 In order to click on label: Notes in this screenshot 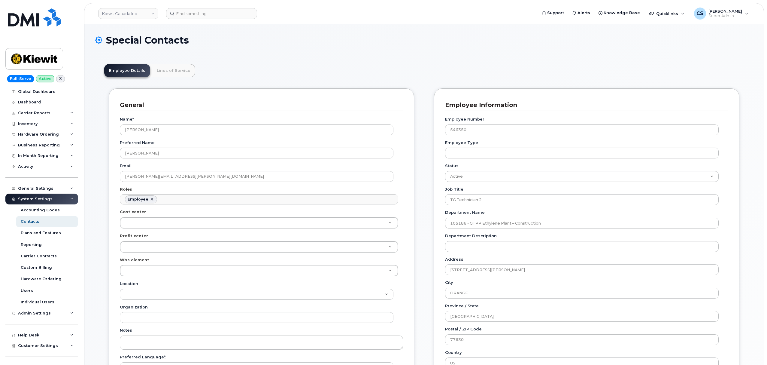, I will do `click(126, 330)`.